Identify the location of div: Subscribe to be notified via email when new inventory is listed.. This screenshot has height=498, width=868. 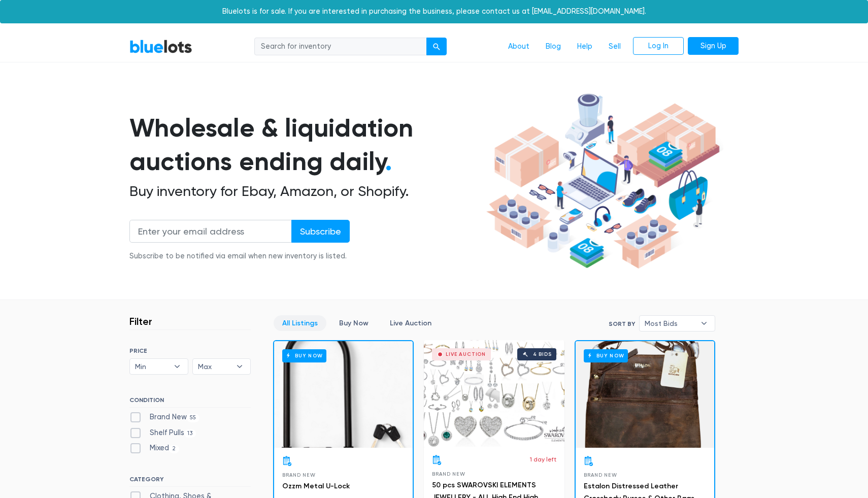
(240, 256).